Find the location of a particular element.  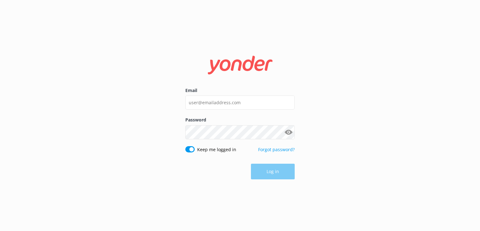

label: Keep me logged in is located at coordinates (217, 149).